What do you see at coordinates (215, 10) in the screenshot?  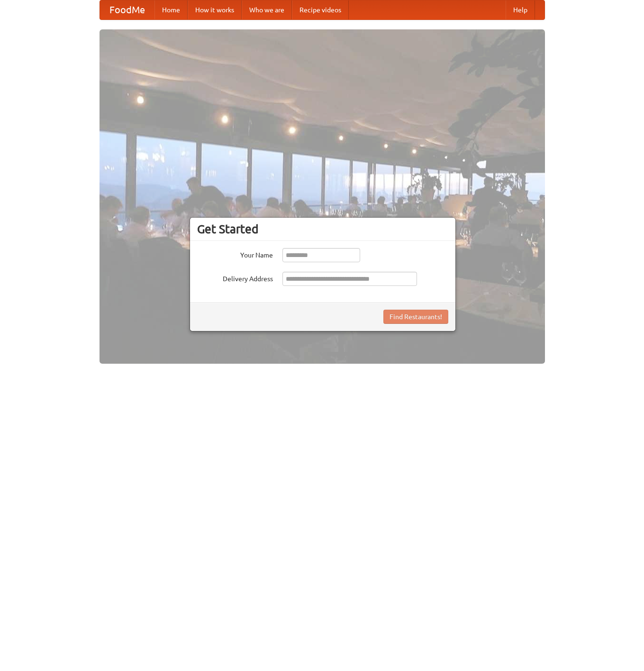 I see `a: How it works` at bounding box center [215, 10].